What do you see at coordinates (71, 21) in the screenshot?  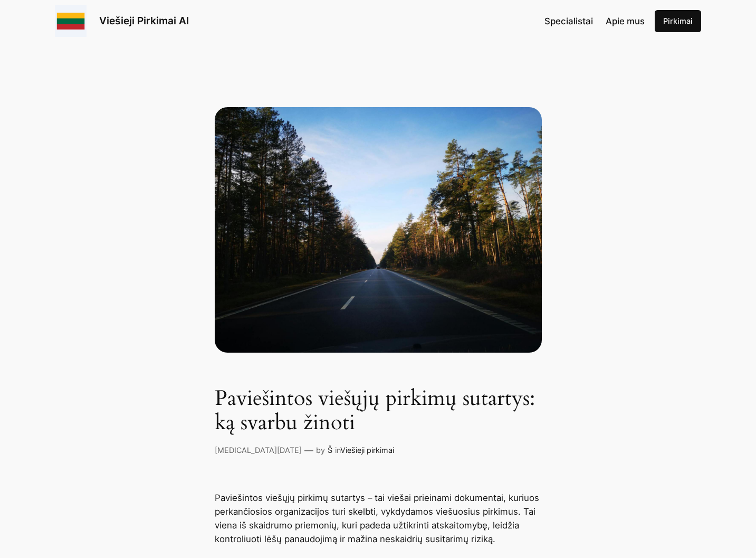 I see `img: Viešieji pirkimai logo` at bounding box center [71, 21].